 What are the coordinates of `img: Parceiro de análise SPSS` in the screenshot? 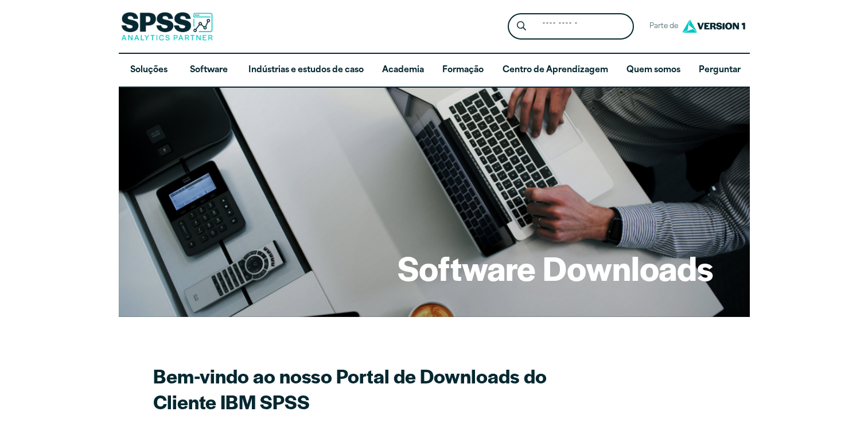 It's located at (167, 26).